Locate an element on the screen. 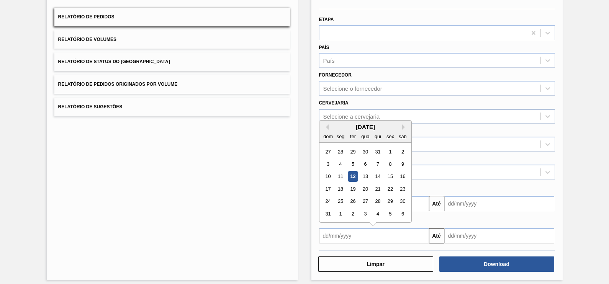 The image size is (609, 284). span: Relatório de Volumes is located at coordinates (87, 39).